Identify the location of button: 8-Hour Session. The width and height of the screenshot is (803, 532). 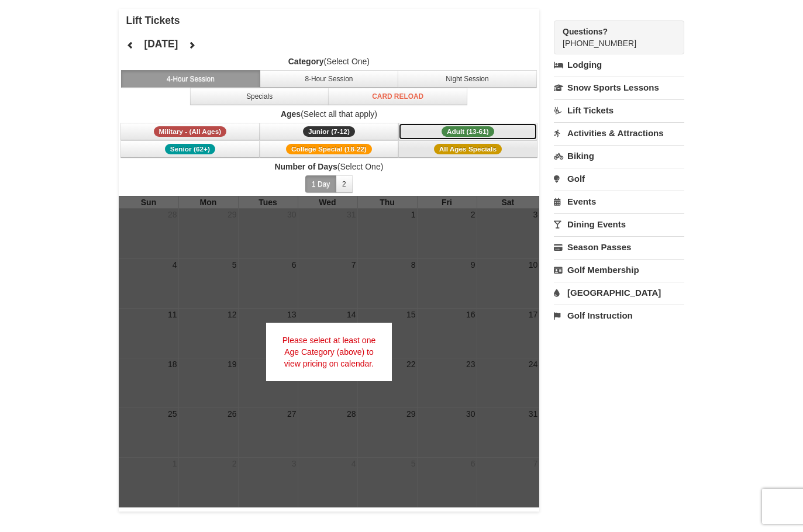
(329, 79).